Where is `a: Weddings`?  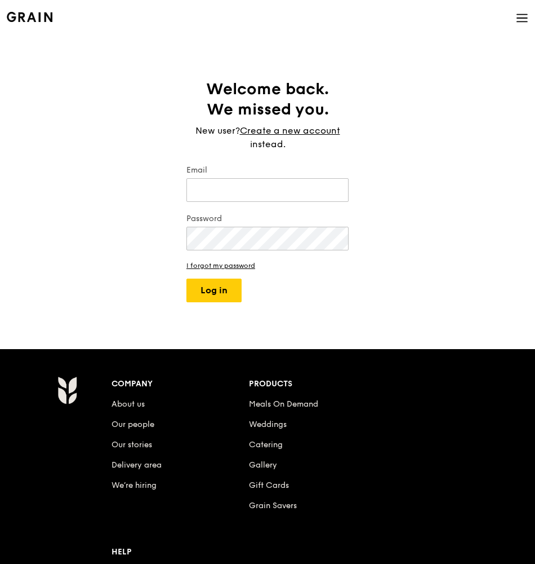
a: Weddings is located at coordinates (268, 424).